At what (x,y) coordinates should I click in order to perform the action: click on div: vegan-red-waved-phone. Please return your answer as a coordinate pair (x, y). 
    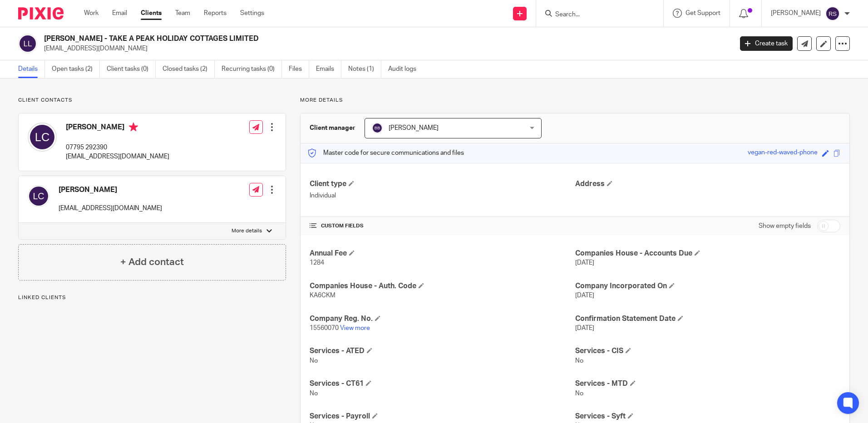
    Looking at the image, I should click on (783, 153).